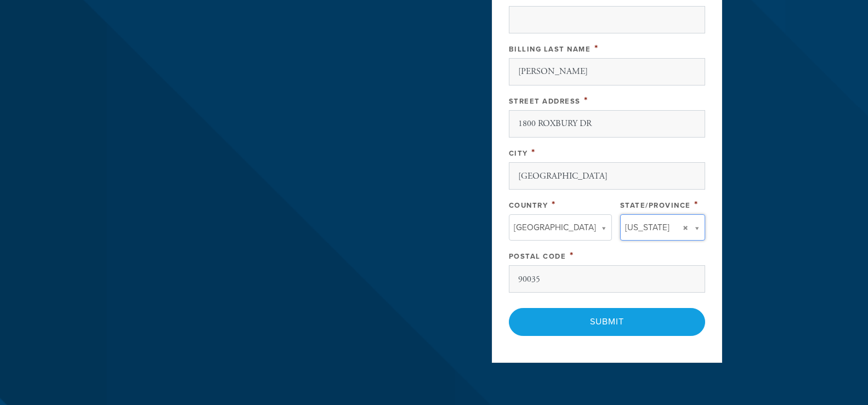 This screenshot has height=405, width=868. Describe the element at coordinates (537, 256) in the screenshot. I see `label: Postal Code` at that location.